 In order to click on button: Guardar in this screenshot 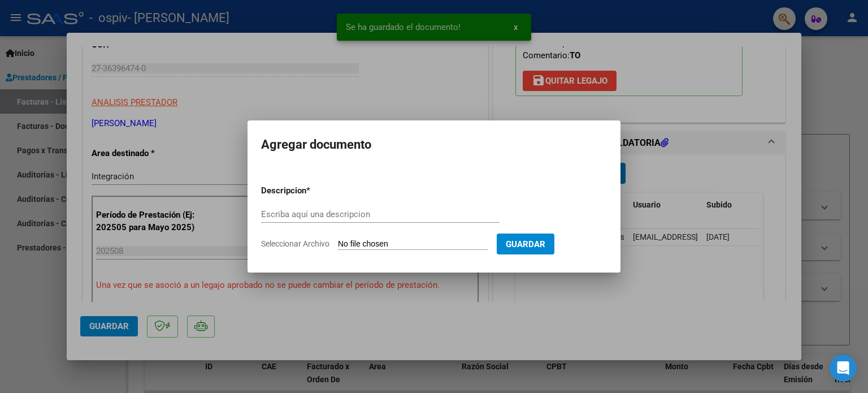, I will do `click(526, 244)`.